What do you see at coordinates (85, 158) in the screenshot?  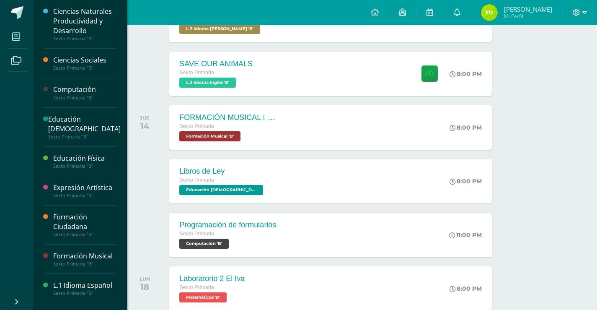 I see `div: Educación Física` at bounding box center [85, 158].